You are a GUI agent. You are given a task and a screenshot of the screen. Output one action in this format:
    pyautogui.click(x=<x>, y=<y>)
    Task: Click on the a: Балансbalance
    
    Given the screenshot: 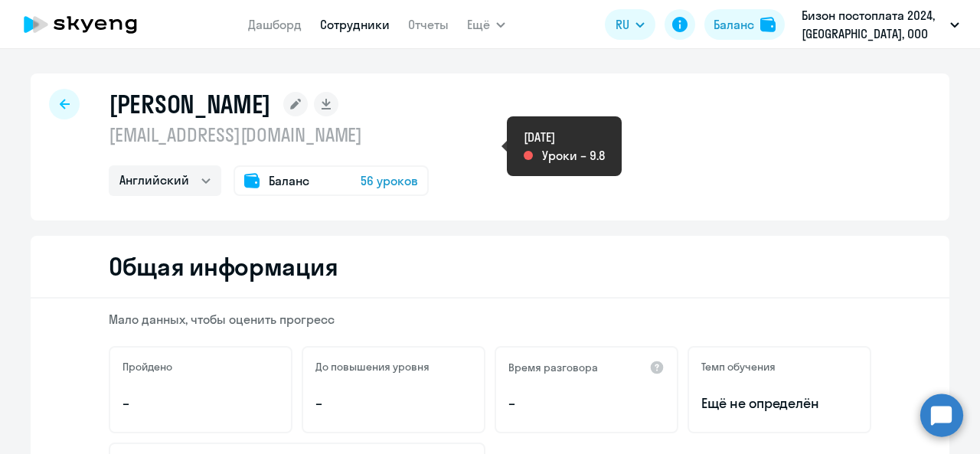 What is the action you would take?
    pyautogui.click(x=744, y=25)
    